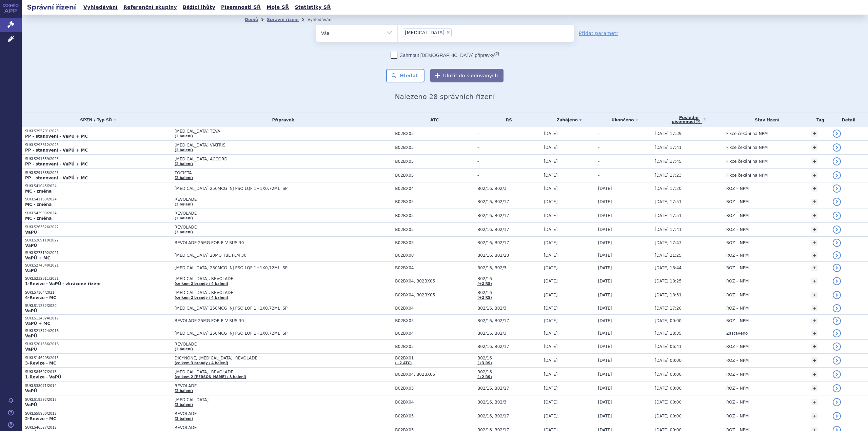 This screenshot has width=868, height=431. Describe the element at coordinates (98, 265) in the screenshot. I see `p: SUKLS274040/2021` at that location.